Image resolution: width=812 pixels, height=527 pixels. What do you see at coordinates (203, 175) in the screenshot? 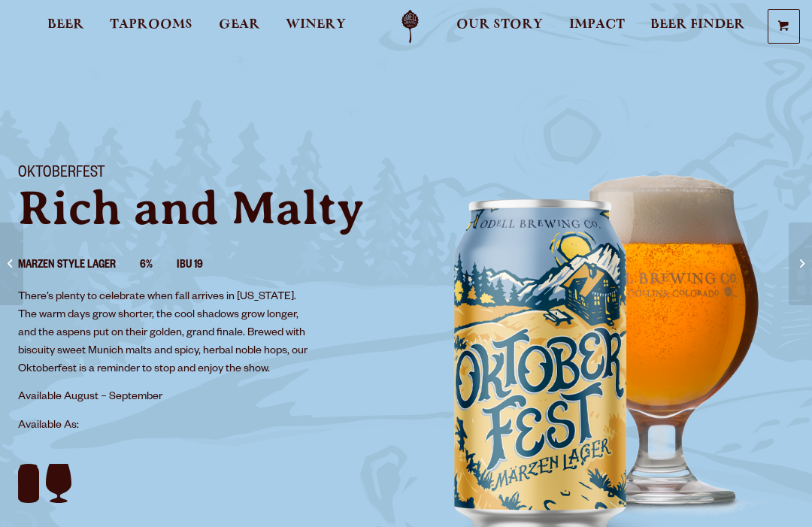
I see `h1: Oktoberfest` at bounding box center [203, 175].